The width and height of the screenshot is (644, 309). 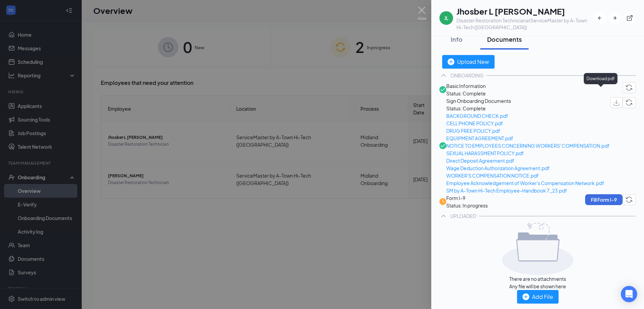 What do you see at coordinates (528, 123) in the screenshot?
I see `span: CELL PHONE POLICY.pdf` at bounding box center [528, 123].